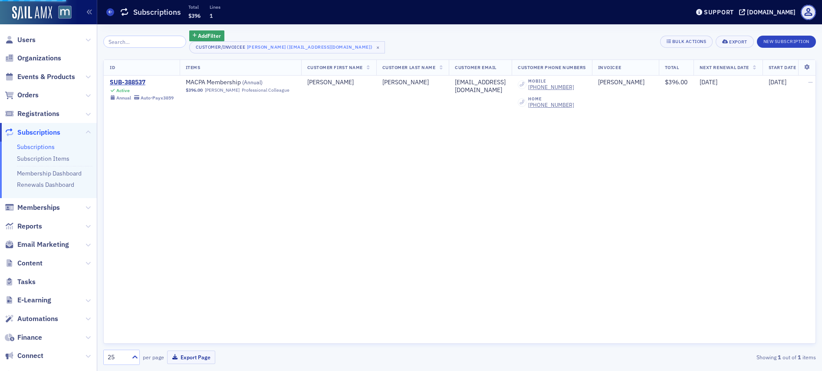  Describe the element at coordinates (734, 42) in the screenshot. I see `button: Export` at that location.